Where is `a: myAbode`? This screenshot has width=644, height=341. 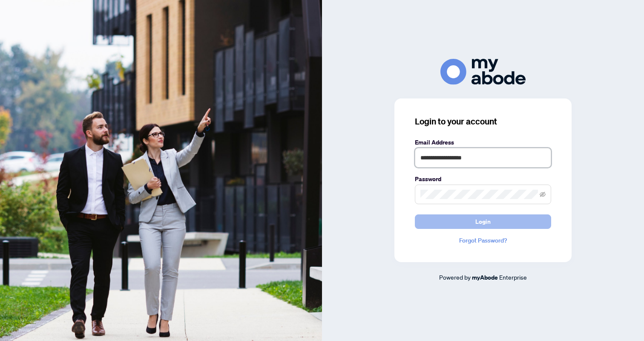 a: myAbode is located at coordinates (484, 277).